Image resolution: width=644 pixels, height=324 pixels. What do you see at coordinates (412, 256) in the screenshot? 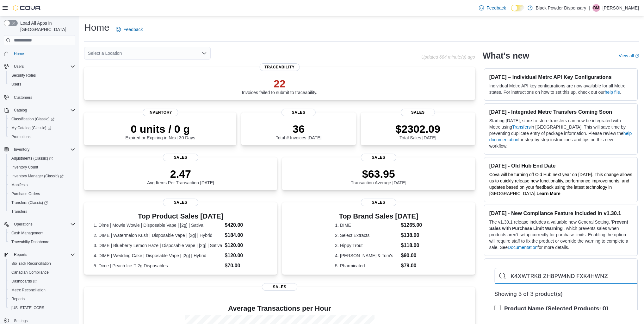
I see `dd: $90.00` at bounding box center [412, 256].